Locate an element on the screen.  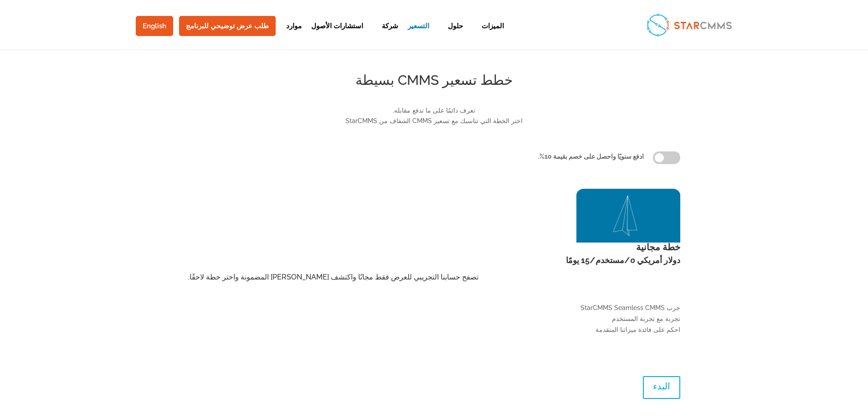
h4: خطة مجانية is located at coordinates (434, 249).